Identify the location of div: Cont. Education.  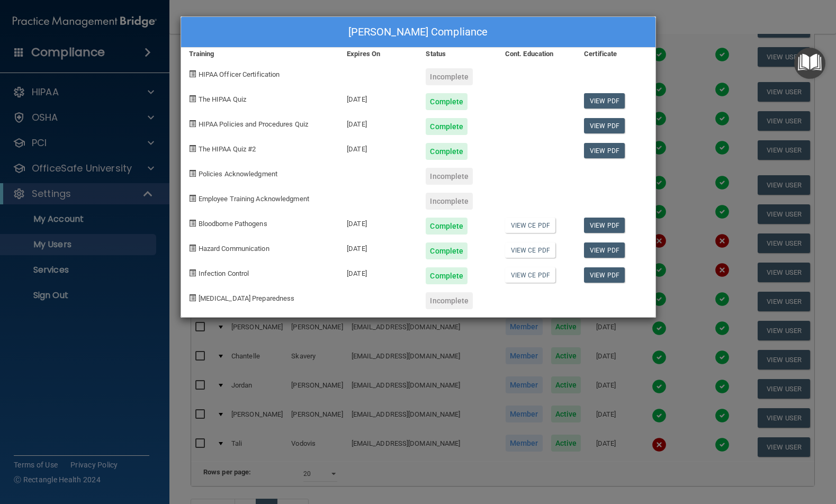
(536, 54).